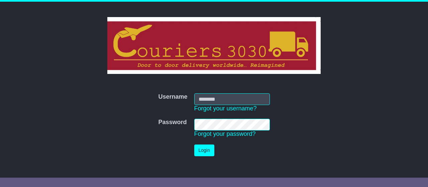  Describe the element at coordinates (214, 46) in the screenshot. I see `img: Couriers 3030` at that location.